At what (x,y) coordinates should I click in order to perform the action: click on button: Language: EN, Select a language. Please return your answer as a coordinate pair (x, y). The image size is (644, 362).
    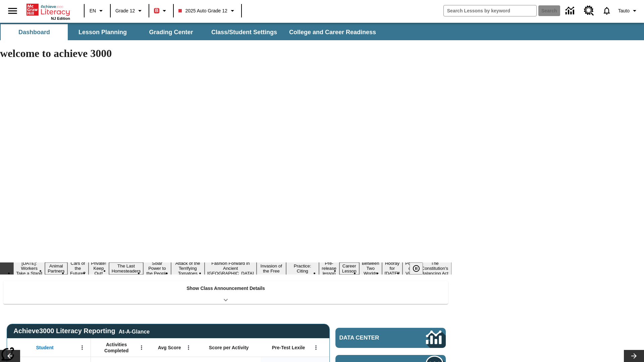
    Looking at the image, I should click on (97, 11).